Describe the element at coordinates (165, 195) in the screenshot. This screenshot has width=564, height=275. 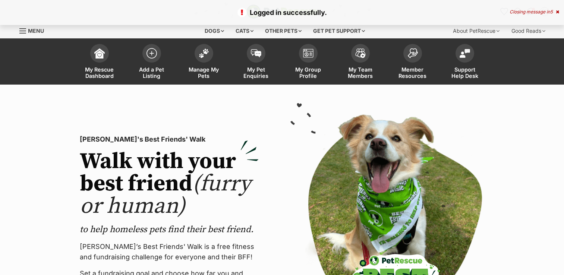
I see `span: (furry or human)` at that location.